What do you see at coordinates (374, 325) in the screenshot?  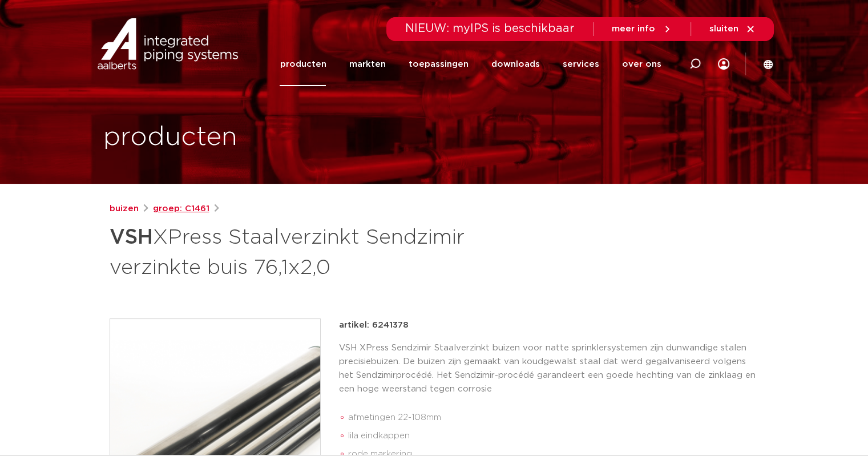 I see `p: artikel: 6241378` at bounding box center [374, 325].